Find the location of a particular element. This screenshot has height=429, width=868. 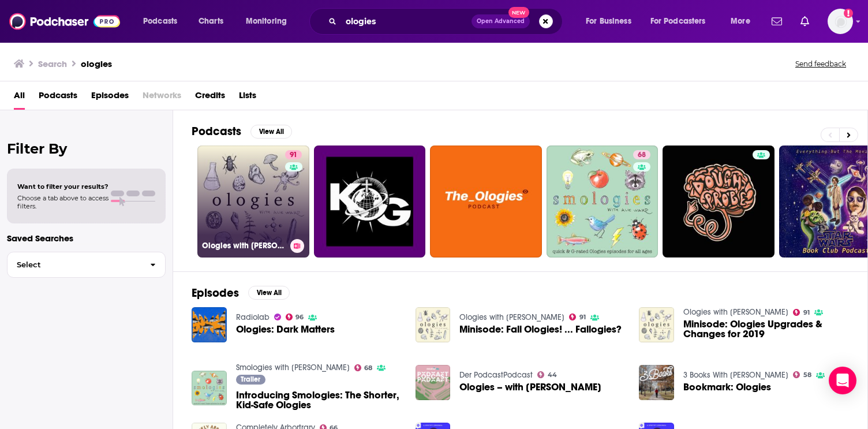

a: Smologies with Alie Ward is located at coordinates (293, 367).